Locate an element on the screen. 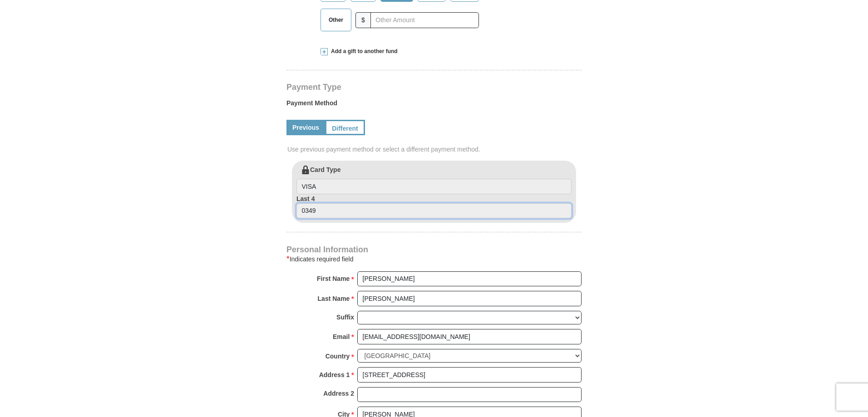 The width and height of the screenshot is (868, 417). span: Other is located at coordinates (336, 20).